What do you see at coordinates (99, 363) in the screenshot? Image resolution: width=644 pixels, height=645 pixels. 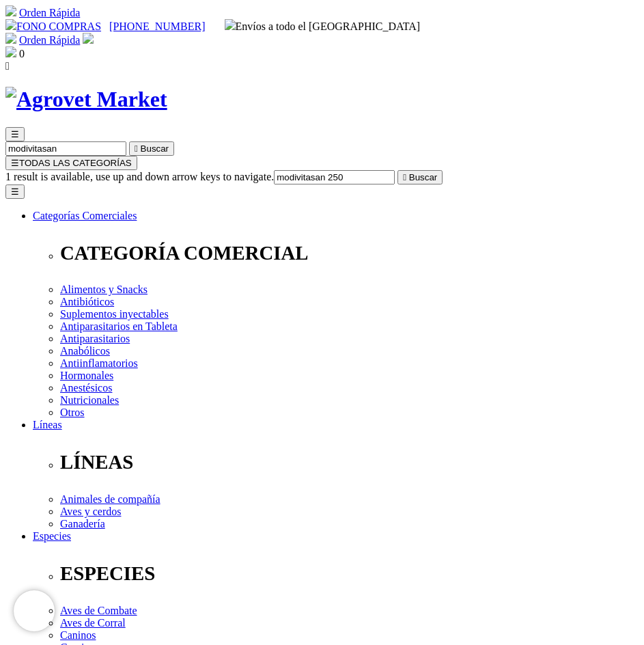 I see `span: Antiinflamatorios` at bounding box center [99, 363].